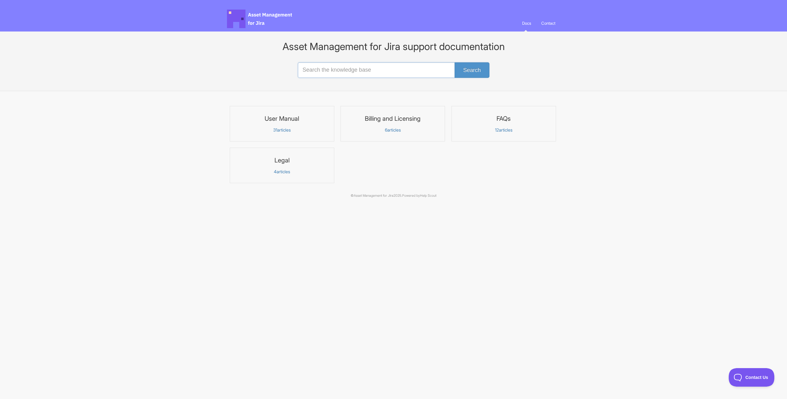  Describe the element at coordinates (386, 130) in the screenshot. I see `span: 6` at that location.